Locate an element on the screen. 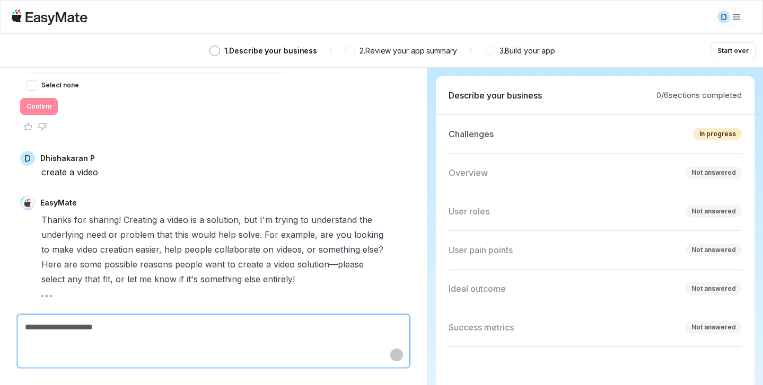 This screenshot has height=385, width=763. span: solve. is located at coordinates (250, 235).